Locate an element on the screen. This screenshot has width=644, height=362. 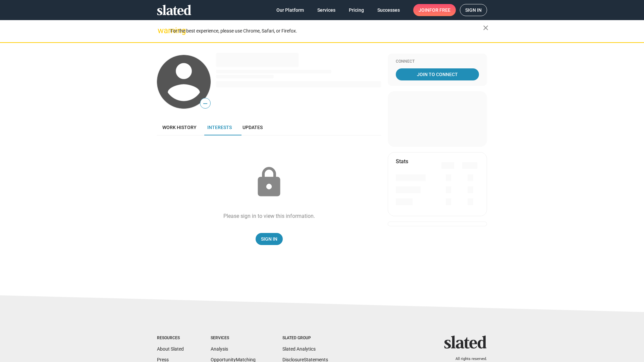
span: Our Platform is located at coordinates (290, 10).